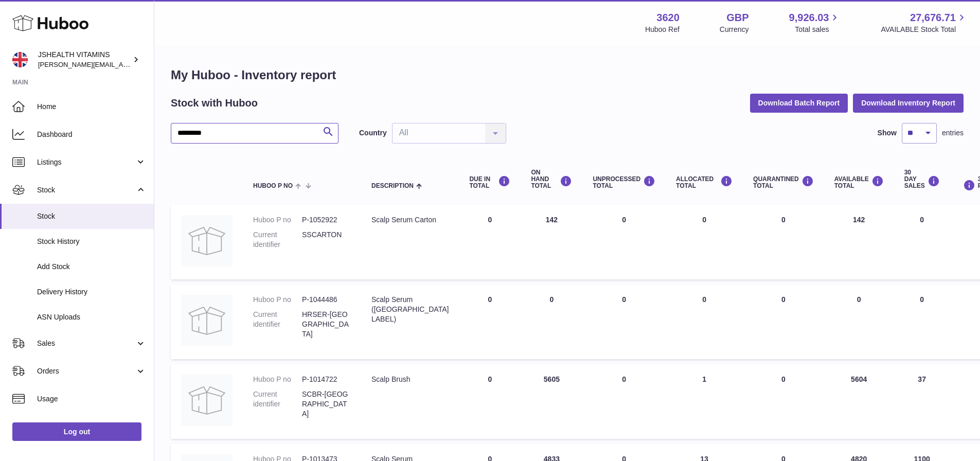 The height and width of the screenshot is (461, 980). I want to click on a: 27,676.71 AVAILABLE Stock Total, so click(924, 22).